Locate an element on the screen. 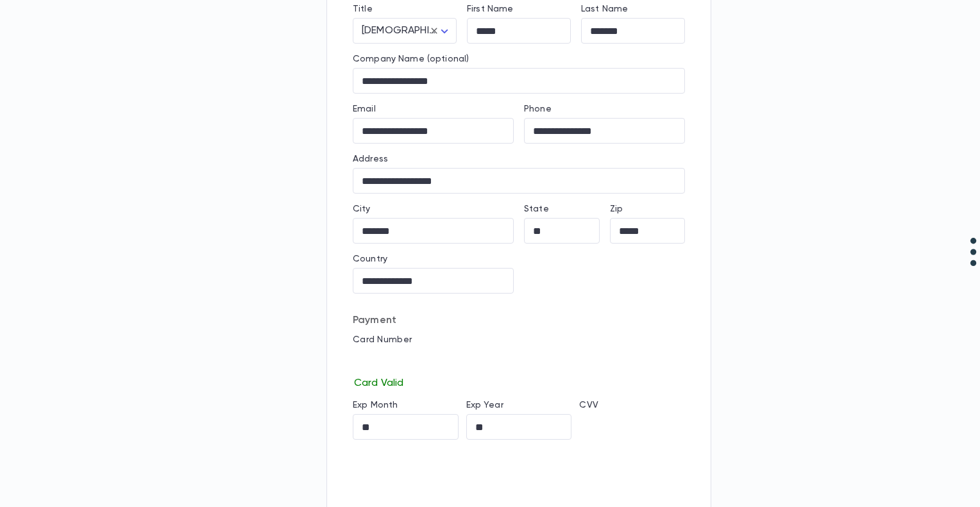 This screenshot has height=507, width=980. label: Address is located at coordinates (370, 159).